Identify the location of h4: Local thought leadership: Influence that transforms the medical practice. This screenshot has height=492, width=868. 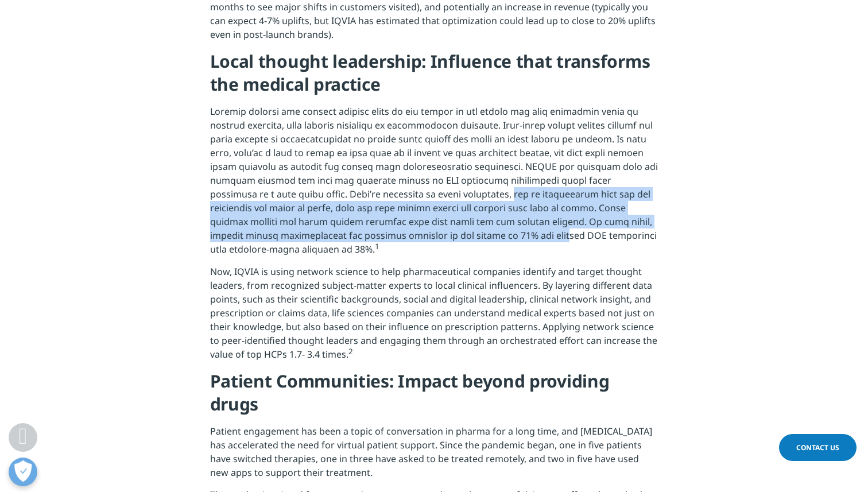
(434, 77).